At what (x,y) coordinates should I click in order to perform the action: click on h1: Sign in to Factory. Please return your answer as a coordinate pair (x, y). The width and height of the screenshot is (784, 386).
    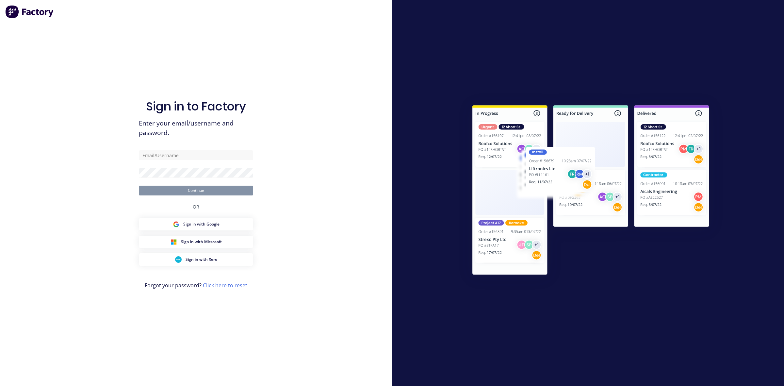
    Looking at the image, I should click on (196, 106).